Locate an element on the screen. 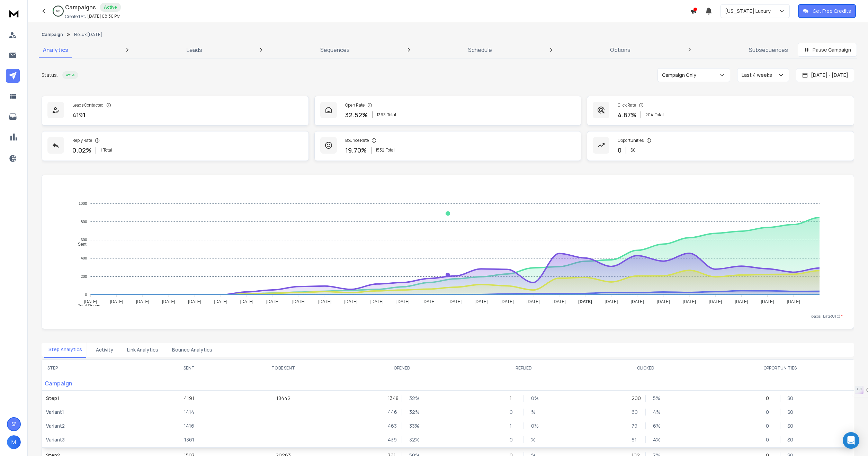 The width and height of the screenshot is (868, 456). button: Link Analytics is located at coordinates (143, 350).